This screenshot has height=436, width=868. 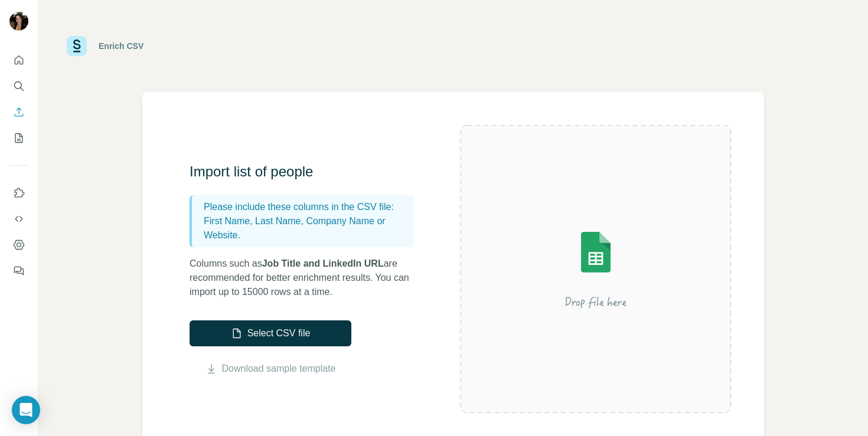 What do you see at coordinates (19, 270) in the screenshot?
I see `button: Feedback` at bounding box center [19, 270].